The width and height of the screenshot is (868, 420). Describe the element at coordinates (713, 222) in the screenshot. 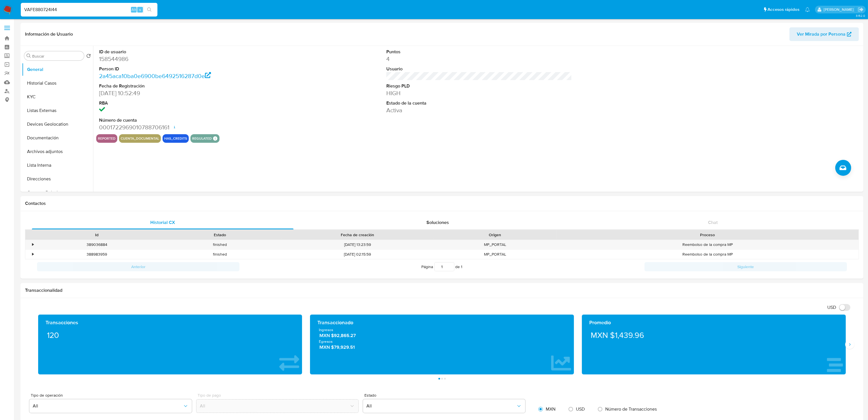

I see `span: Chat` at that location.